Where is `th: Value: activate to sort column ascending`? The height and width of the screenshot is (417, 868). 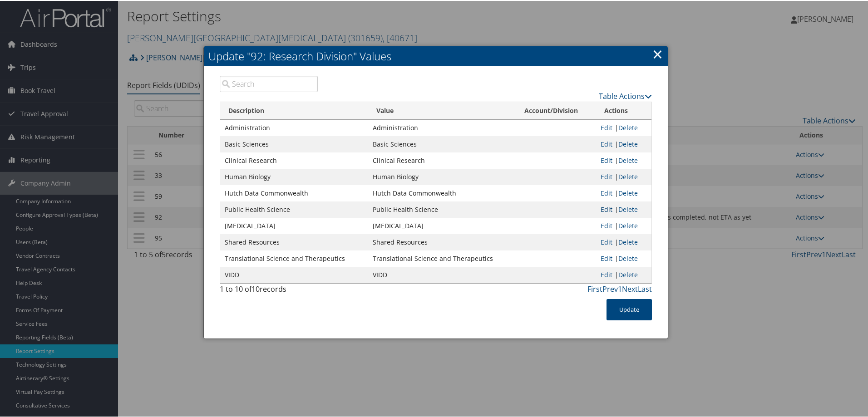 th: Value: activate to sort column ascending is located at coordinates (442, 110).